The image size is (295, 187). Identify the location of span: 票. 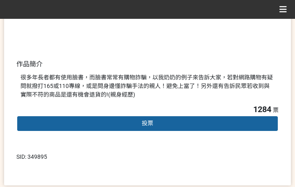
(275, 110).